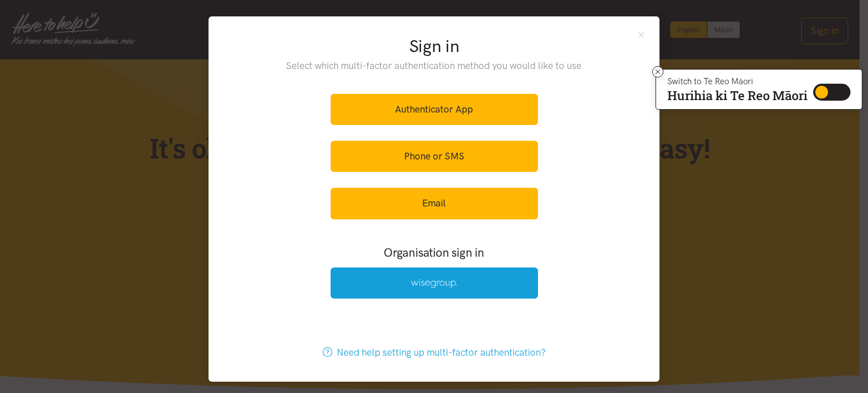 The image size is (868, 393). I want to click on p: Select which multi-factor authentication method you would like to use, so click(434, 66).